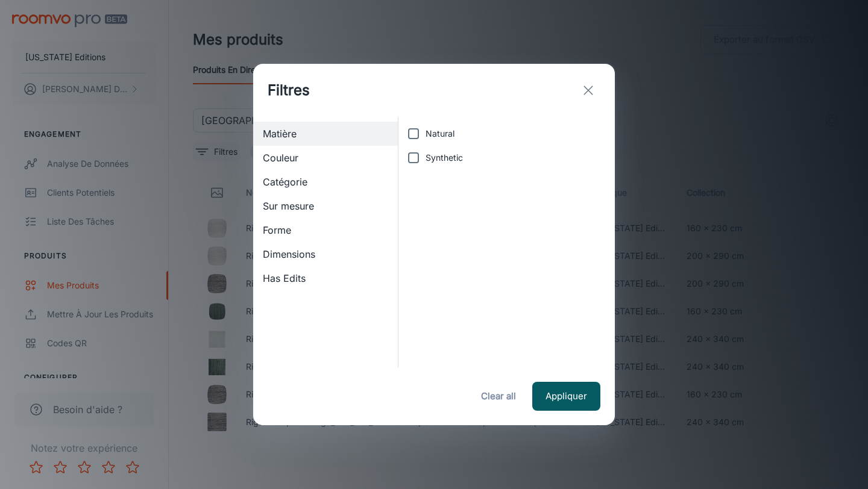  Describe the element at coordinates (325, 134) in the screenshot. I see `div: Matière` at that location.